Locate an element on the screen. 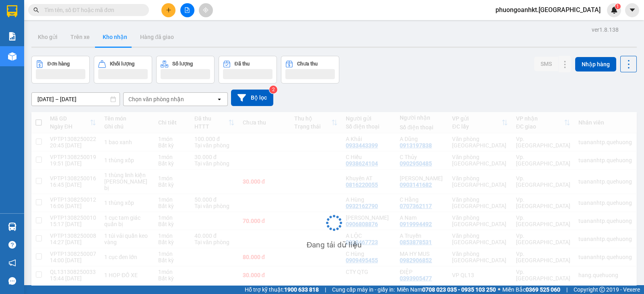 The image size is (644, 294). span: search is located at coordinates (36, 10).